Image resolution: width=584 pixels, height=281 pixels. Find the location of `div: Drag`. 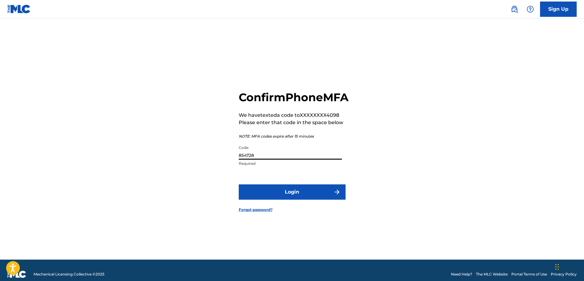

div: Drag is located at coordinates (558, 267).